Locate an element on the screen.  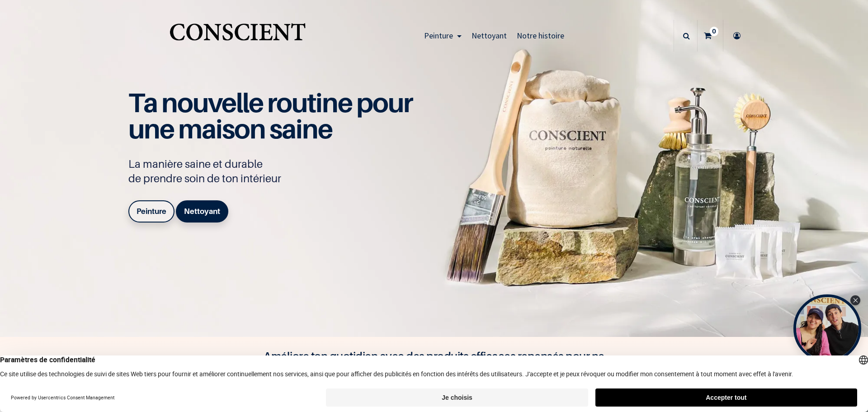
div: Tolstoy bubble widget is located at coordinates (827, 329).